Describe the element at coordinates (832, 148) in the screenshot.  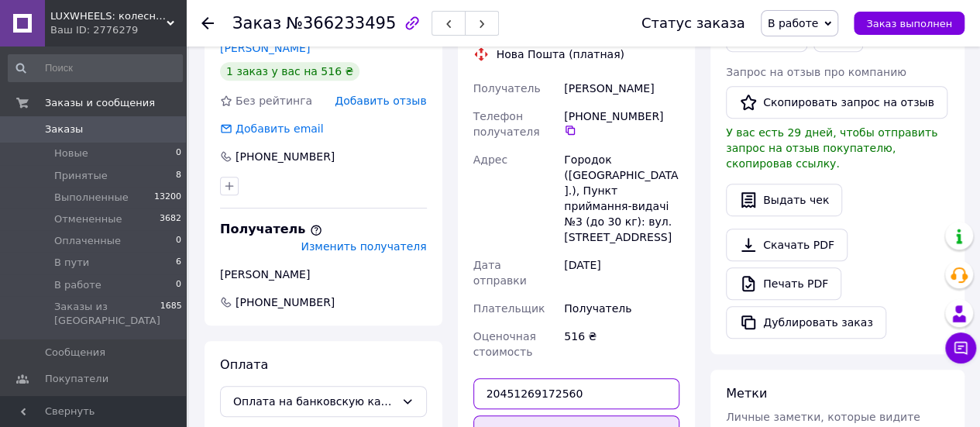
I see `span: У вас есть 29 дней, чтобы отправить запрос на отзыв покупателю, скопировав ссылку.` at that location.